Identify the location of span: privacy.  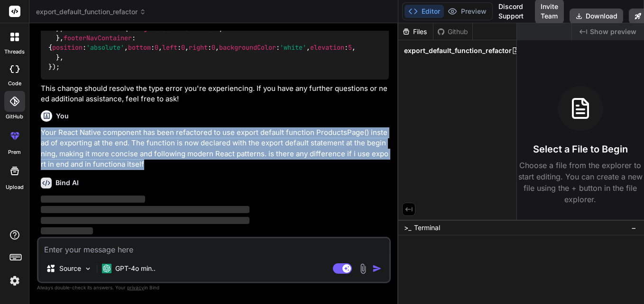
(135, 288).